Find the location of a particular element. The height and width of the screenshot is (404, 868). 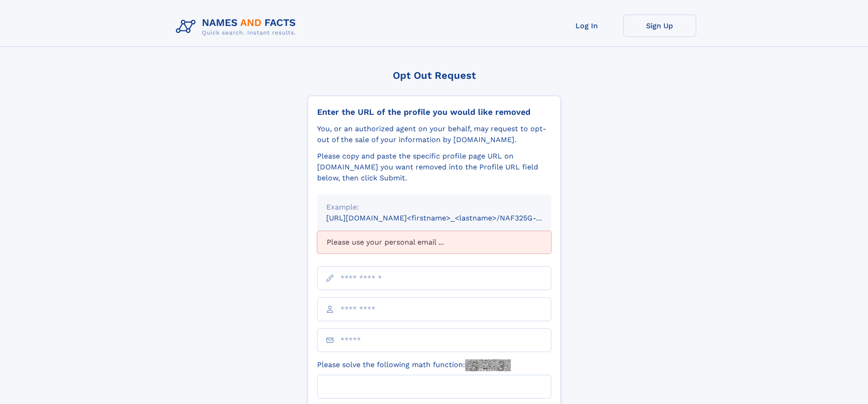

div: You, or an authorized agent on your behalf, may request to opt-out of the sale of your informatio... is located at coordinates (434, 135).